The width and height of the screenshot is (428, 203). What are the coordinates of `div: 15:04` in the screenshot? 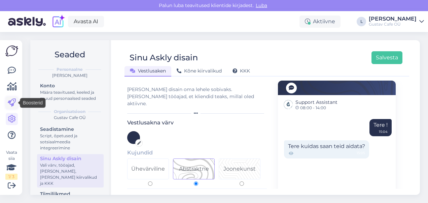 It's located at (384, 131).